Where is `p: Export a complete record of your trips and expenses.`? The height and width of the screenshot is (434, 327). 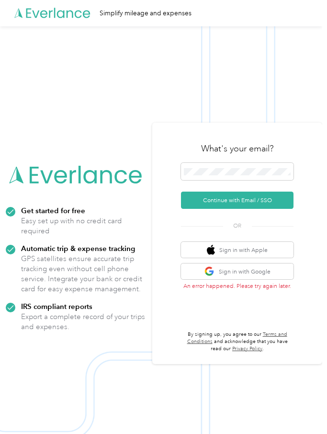
p: Export a complete record of your trips and expenses. is located at coordinates (84, 322).